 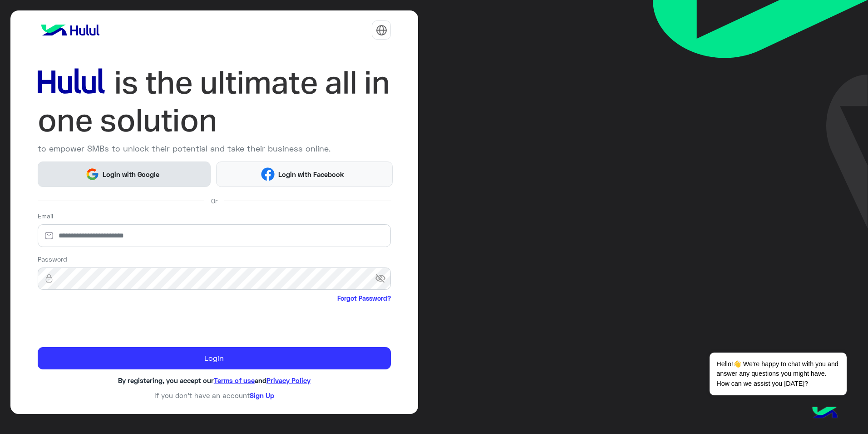 What do you see at coordinates (235, 380) in the screenshot?
I see `a: Terms of use` at bounding box center [235, 380].